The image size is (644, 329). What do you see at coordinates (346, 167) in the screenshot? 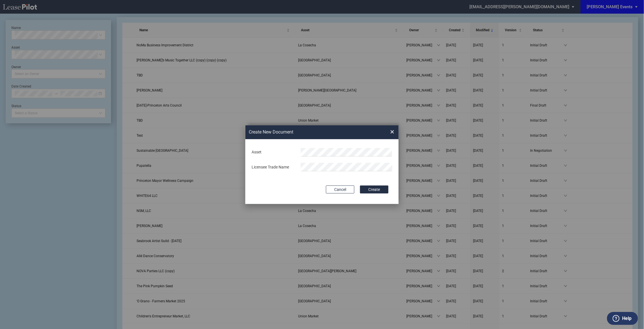
I see `input: Licensee Trade Name` at bounding box center [346, 167].